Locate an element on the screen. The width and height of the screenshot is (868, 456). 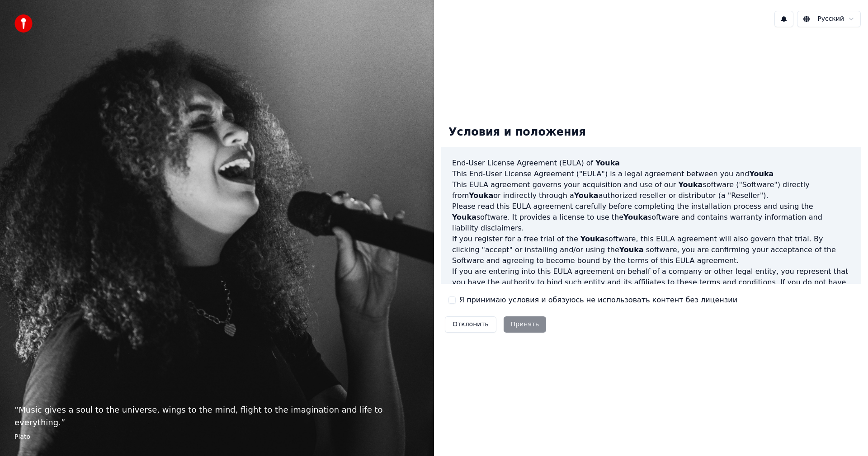
label: Я принимаю условия и обязуюсь не использовать контент без лицензии is located at coordinates (598, 300).